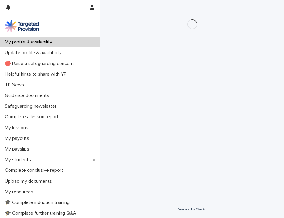 The width and height of the screenshot is (284, 218). Describe the element at coordinates (32, 106) in the screenshot. I see `p: Safeguarding newsletter` at that location.